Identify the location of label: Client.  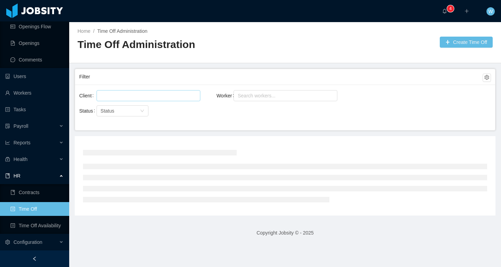
(88, 96).